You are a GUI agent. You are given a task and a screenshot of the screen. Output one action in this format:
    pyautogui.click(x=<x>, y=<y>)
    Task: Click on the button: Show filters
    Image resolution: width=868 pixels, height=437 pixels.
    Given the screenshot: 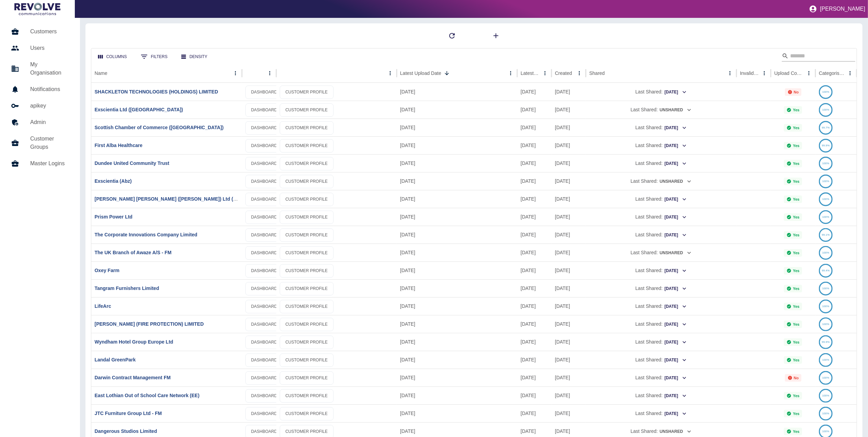 What is the action you would take?
    pyautogui.click(x=154, y=57)
    